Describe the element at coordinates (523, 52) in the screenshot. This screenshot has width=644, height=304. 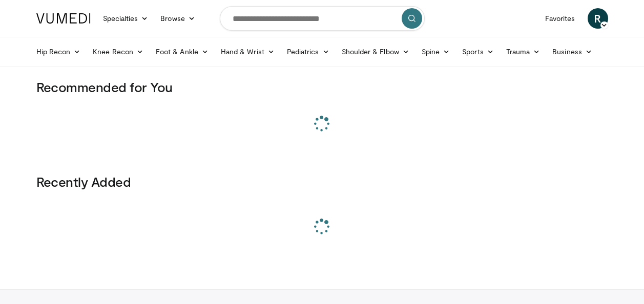
I see `a: Trauma` at that location.